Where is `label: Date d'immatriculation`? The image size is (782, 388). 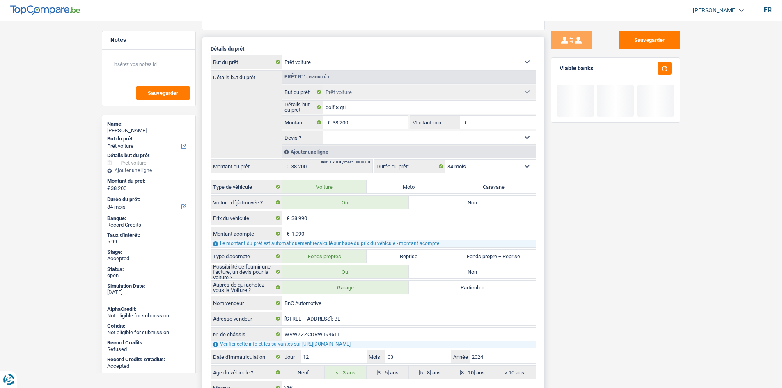 label: Date d'immatriculation is located at coordinates (247, 357).